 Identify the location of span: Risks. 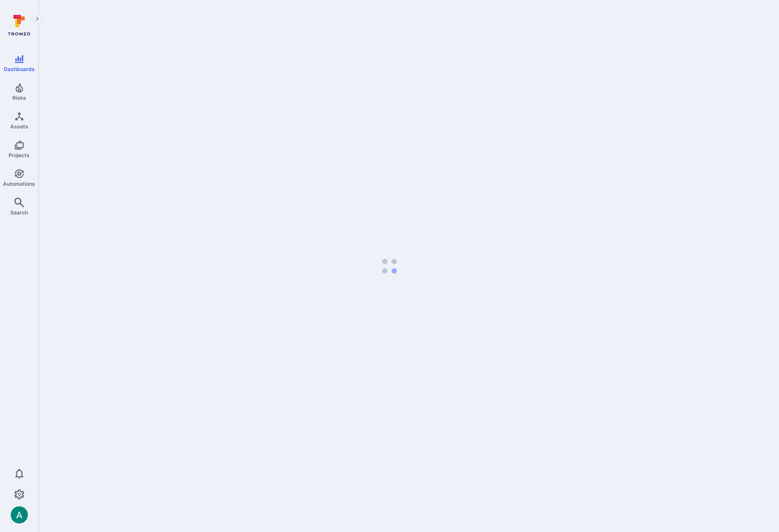
(20, 97).